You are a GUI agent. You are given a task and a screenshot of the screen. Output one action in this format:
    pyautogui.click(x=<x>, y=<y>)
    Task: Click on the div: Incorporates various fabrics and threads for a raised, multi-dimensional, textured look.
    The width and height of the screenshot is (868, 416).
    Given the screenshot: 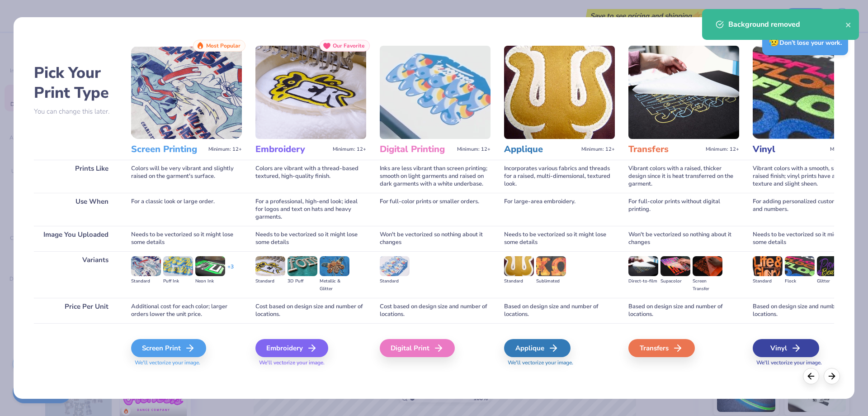 What is the action you would take?
    pyautogui.click(x=560, y=176)
    